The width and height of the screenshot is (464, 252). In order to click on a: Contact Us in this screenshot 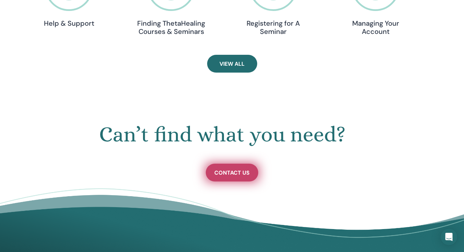, I will do `click(232, 173)`.